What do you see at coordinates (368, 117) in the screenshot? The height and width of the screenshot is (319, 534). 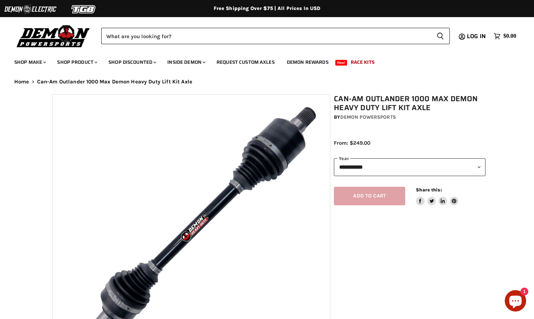 I see `a: Demon Powersports` at bounding box center [368, 117].